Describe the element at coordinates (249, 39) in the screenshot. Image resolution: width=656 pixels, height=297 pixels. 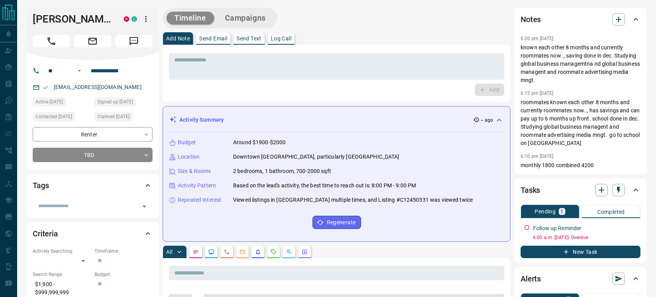
I see `p: Send Text` at that location.